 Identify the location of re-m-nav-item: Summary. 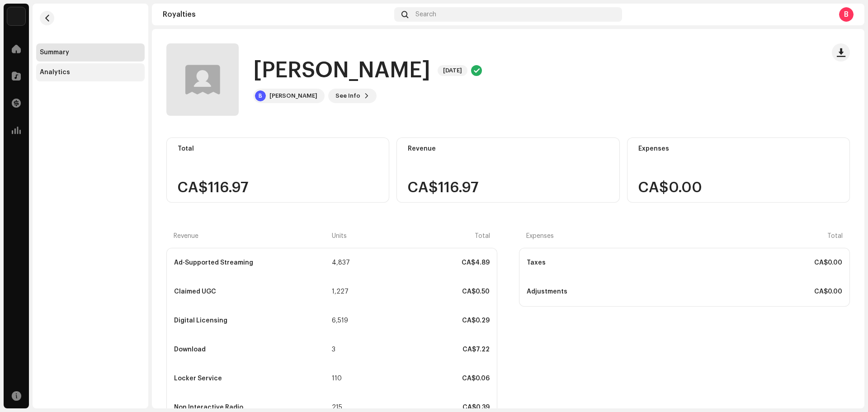
(91, 52).